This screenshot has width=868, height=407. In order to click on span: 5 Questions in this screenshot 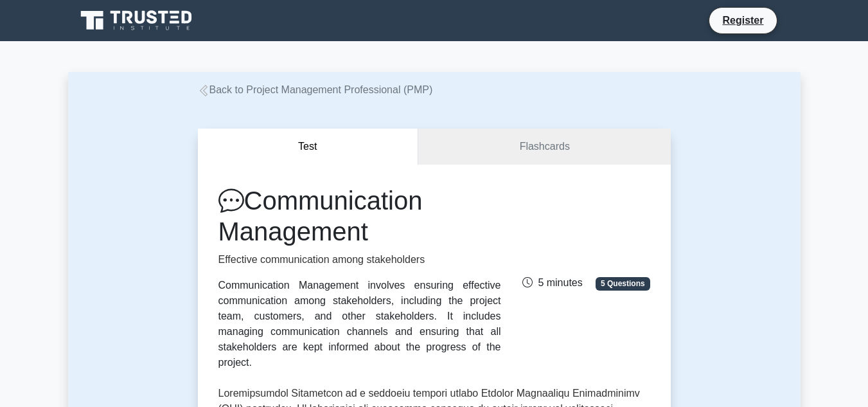, I will do `click(622, 284)`.